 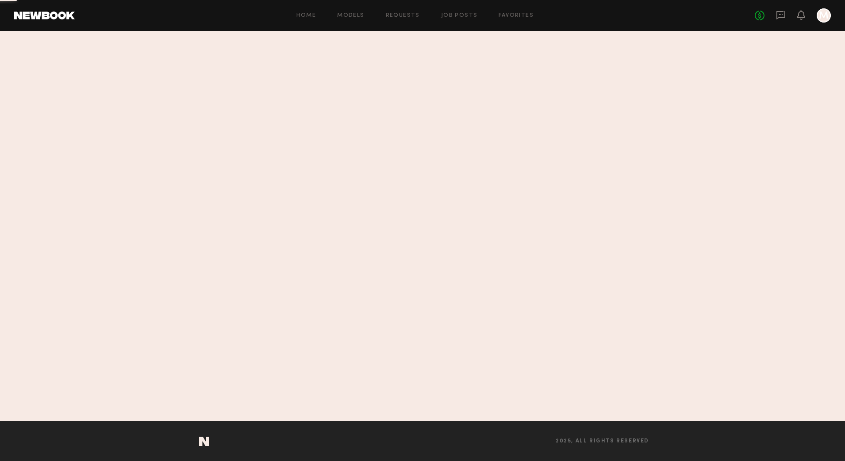 I want to click on a: Home, so click(x=306, y=15).